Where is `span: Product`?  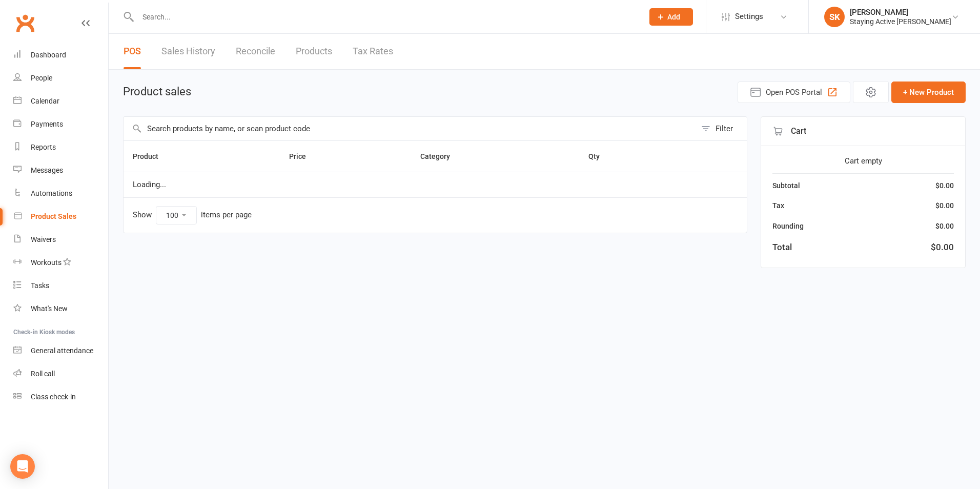
span: Product is located at coordinates (151, 156).